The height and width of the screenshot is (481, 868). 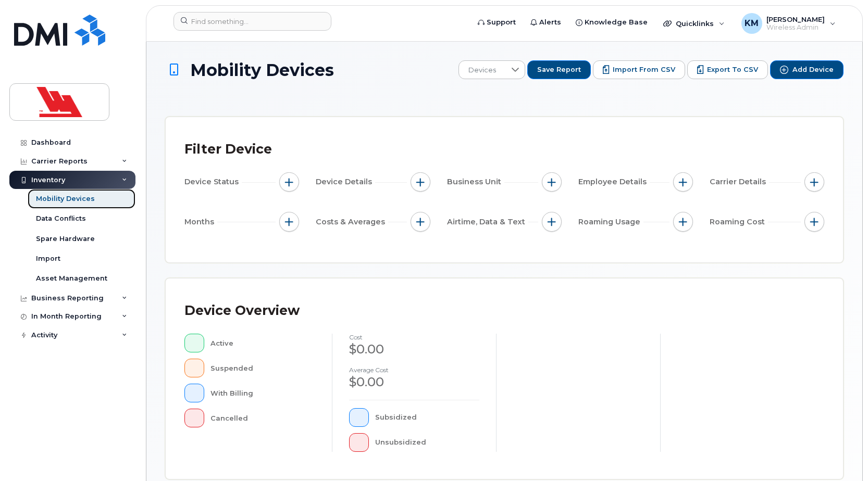 What do you see at coordinates (427, 442) in the screenshot?
I see `div: Unsubsidized` at bounding box center [427, 442].